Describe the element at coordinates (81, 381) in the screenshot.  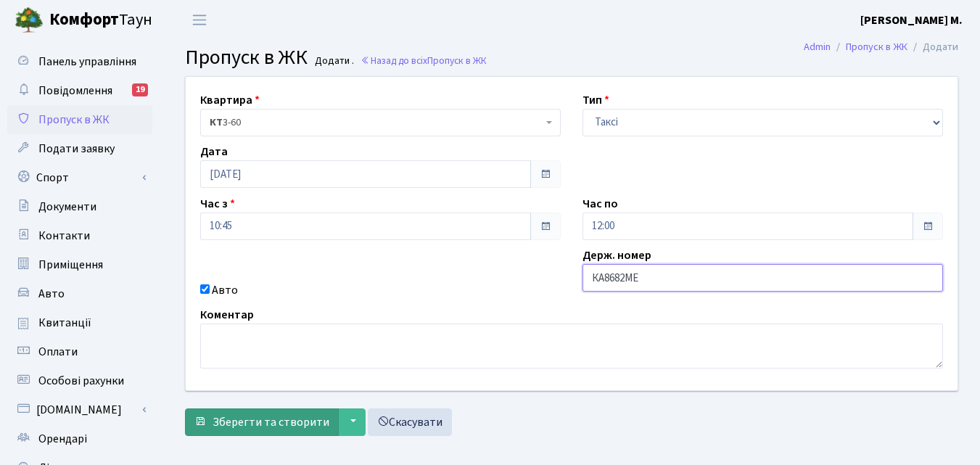
I see `span: Особові рахунки` at that location.